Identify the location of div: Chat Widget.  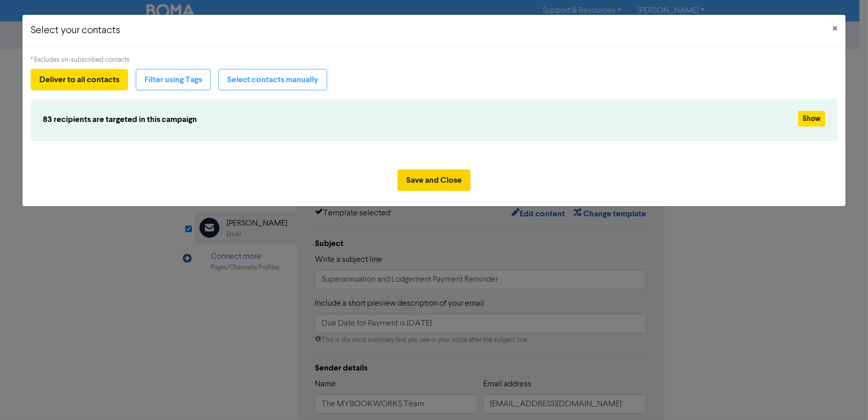
(843, 396).